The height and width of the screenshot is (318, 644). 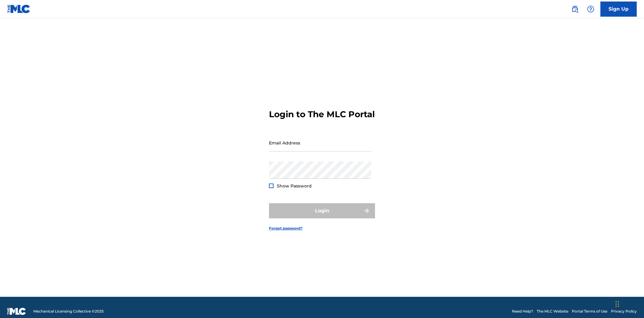 I want to click on img: help, so click(x=591, y=9).